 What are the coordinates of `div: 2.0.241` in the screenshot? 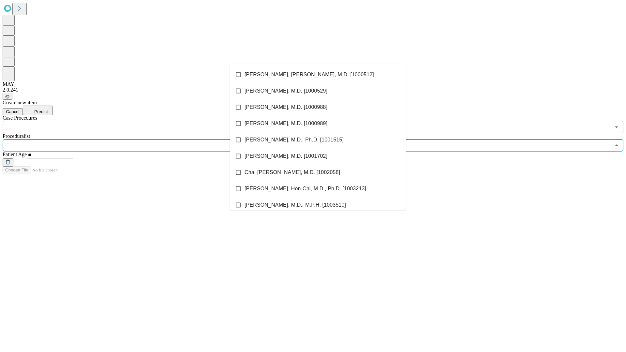 It's located at (313, 90).